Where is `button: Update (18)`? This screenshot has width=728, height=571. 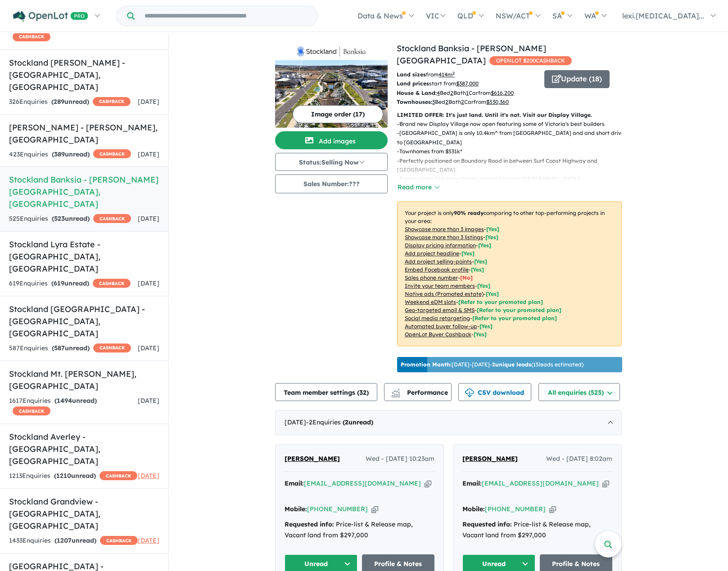 button: Update (18) is located at coordinates (577, 79).